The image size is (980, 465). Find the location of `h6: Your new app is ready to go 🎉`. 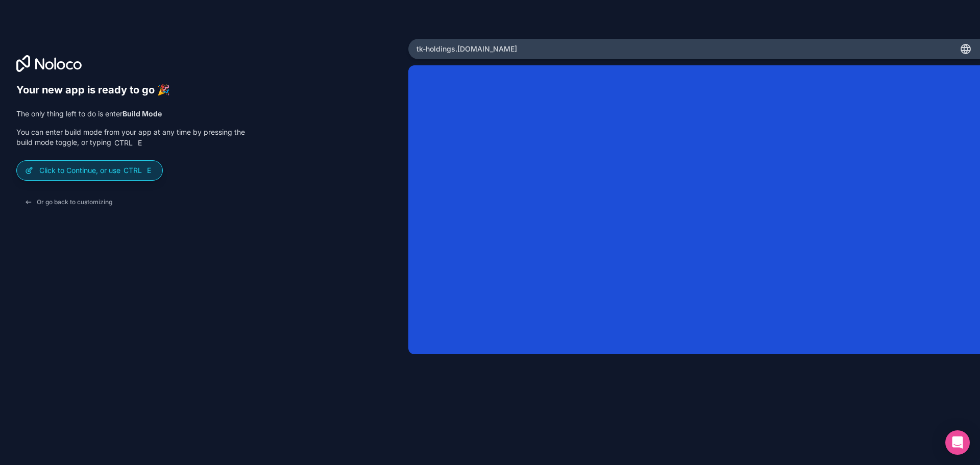

h6: Your new app is ready to go 🎉 is located at coordinates (131, 89).